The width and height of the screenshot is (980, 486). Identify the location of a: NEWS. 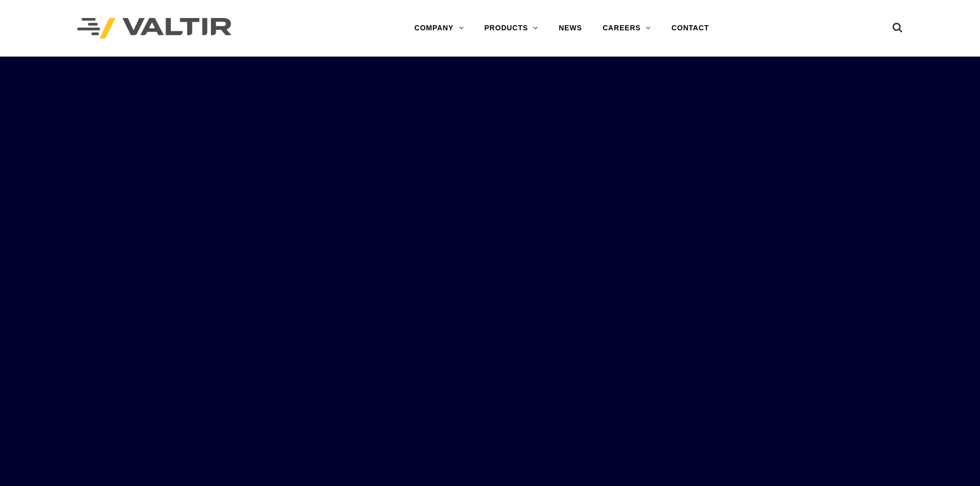
(570, 28).